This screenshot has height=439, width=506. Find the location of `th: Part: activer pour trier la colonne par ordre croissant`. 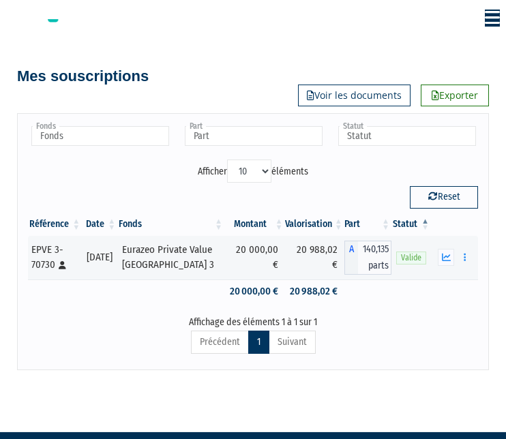

th: Part: activer pour trier la colonne par ordre croissant is located at coordinates (368, 224).